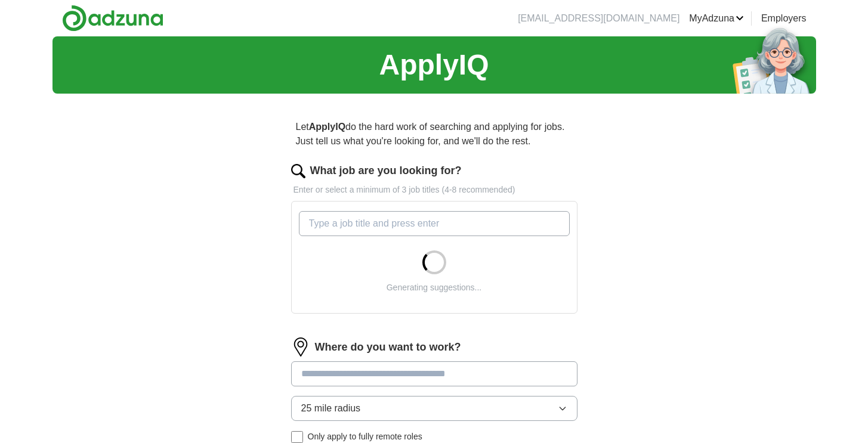  Describe the element at coordinates (435, 189) in the screenshot. I see `p: Enter or select a minimum of 3 job titles (4-8 recommended)` at that location.